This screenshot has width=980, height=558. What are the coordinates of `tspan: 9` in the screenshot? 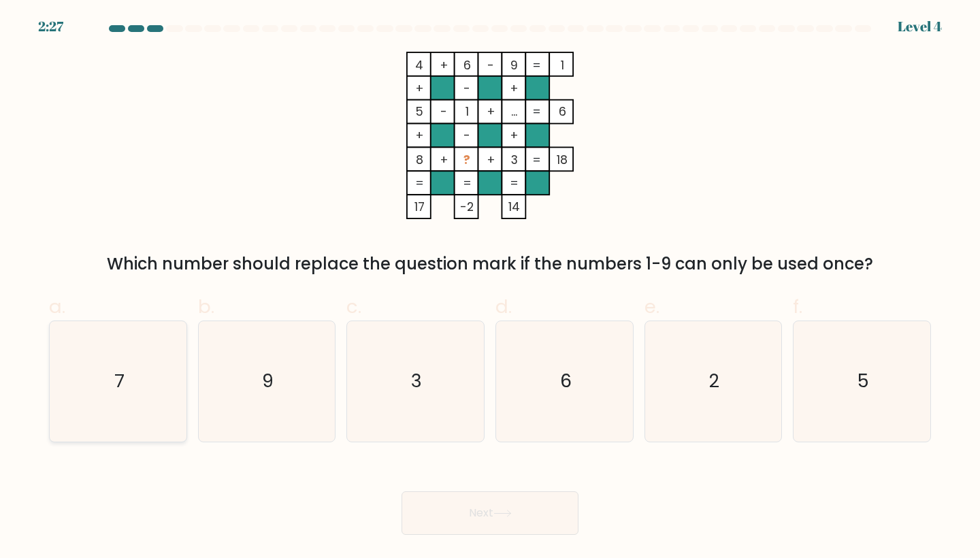 It's located at (514, 65).